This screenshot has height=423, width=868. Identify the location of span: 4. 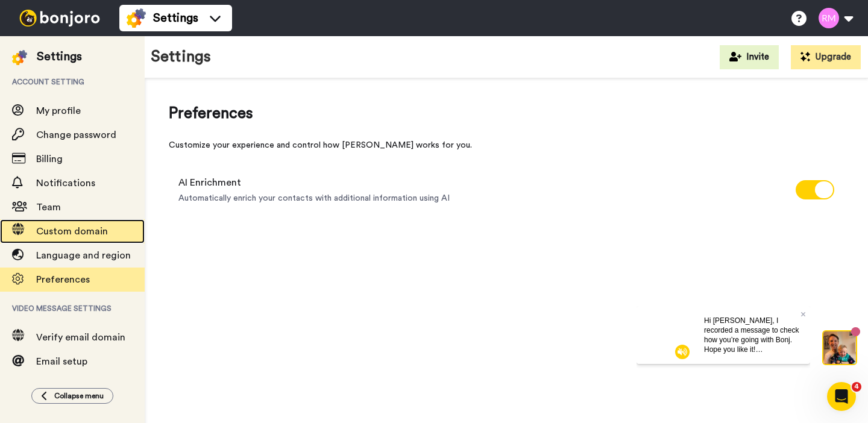
(857, 387).